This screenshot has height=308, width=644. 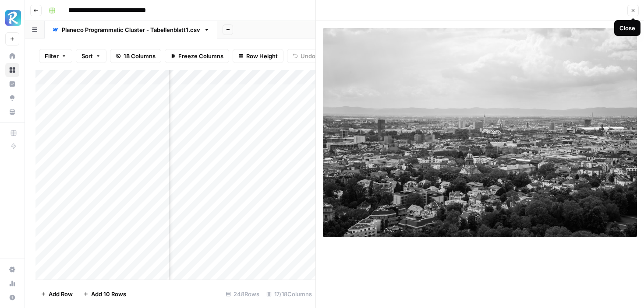 I want to click on button: Row Height, so click(x=258, y=56).